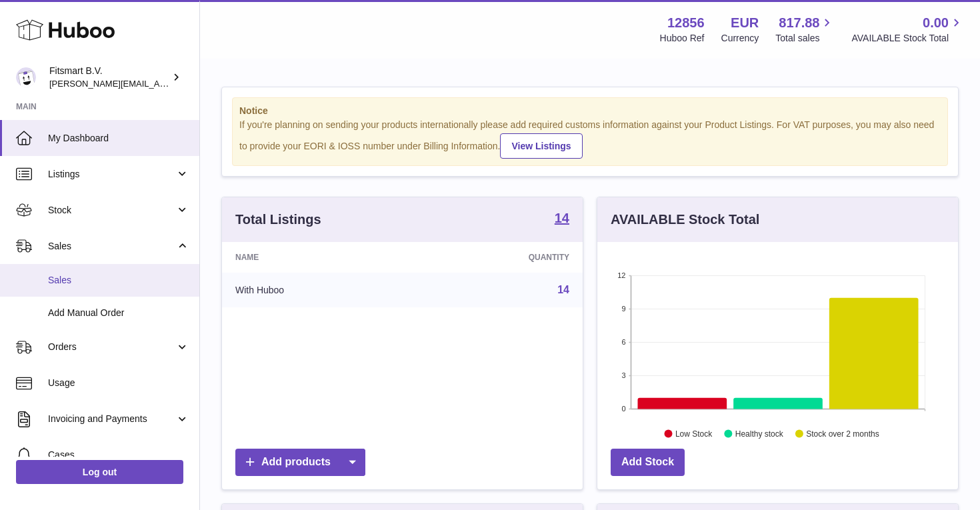 Image resolution: width=980 pixels, height=510 pixels. Describe the element at coordinates (109, 77) in the screenshot. I see `div: Fitsmart B.V.` at that location.